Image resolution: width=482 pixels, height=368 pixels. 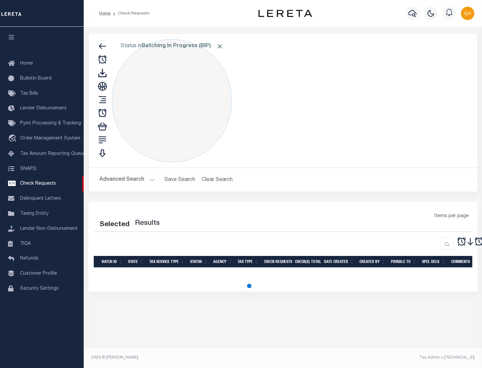 What do you see at coordinates (136, 262) in the screenshot?
I see `th: State` at bounding box center [136, 262].